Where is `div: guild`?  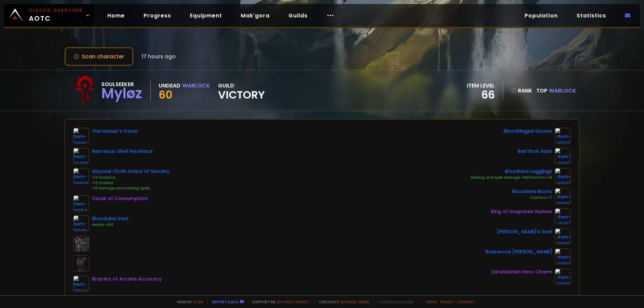 div: guild is located at coordinates (241, 91).